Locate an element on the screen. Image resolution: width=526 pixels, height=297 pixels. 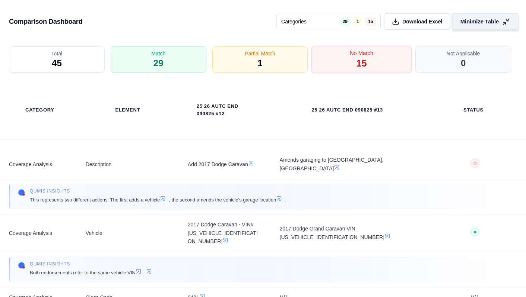
th: Element is located at coordinates (127, 110).